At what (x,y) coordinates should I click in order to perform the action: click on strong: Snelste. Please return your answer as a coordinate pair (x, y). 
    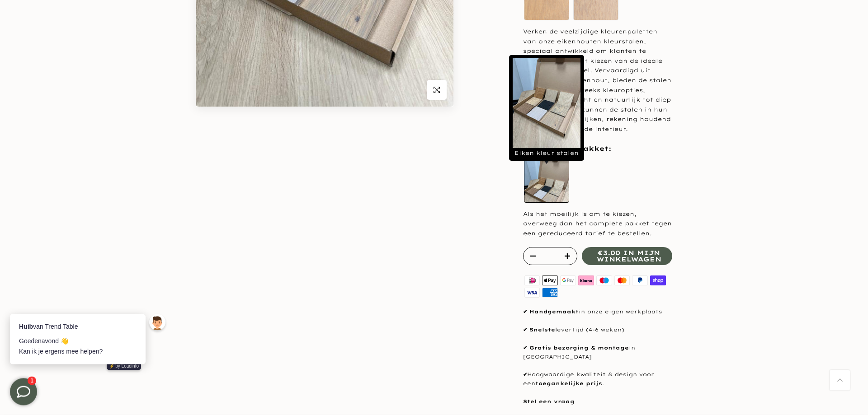
    Looking at the image, I should click on (542, 330).